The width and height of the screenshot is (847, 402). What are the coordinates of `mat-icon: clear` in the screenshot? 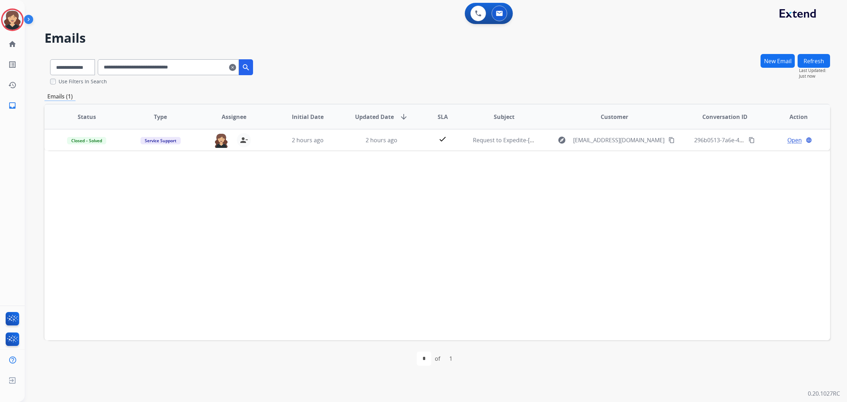 It's located at (233, 67).